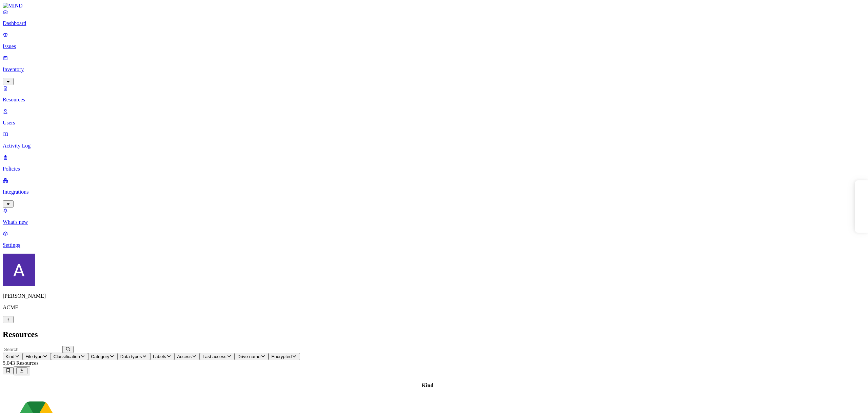 This screenshot has height=413, width=868. What do you see at coordinates (214, 357) in the screenshot?
I see `span: Last access` at bounding box center [214, 357].